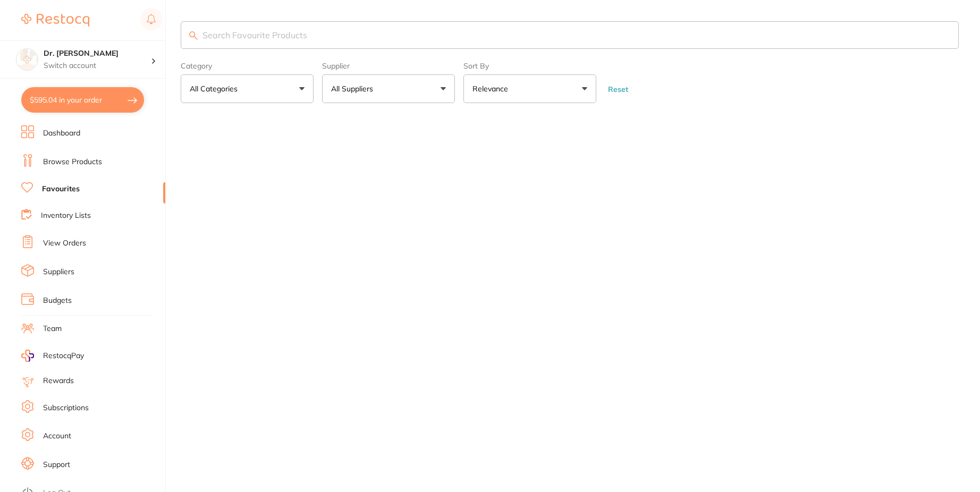 Image resolution: width=980 pixels, height=492 pixels. I want to click on a: Rewards, so click(58, 381).